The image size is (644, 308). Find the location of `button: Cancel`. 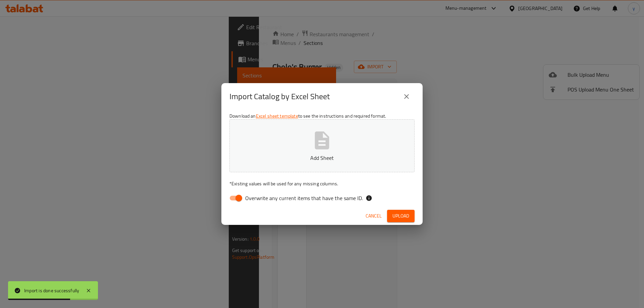

button: Cancel is located at coordinates (374, 216).